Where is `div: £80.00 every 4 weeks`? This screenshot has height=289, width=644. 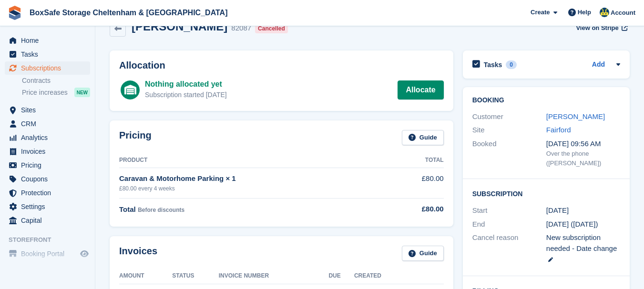
div: £80.00 every 4 weeks is located at coordinates (256, 189).